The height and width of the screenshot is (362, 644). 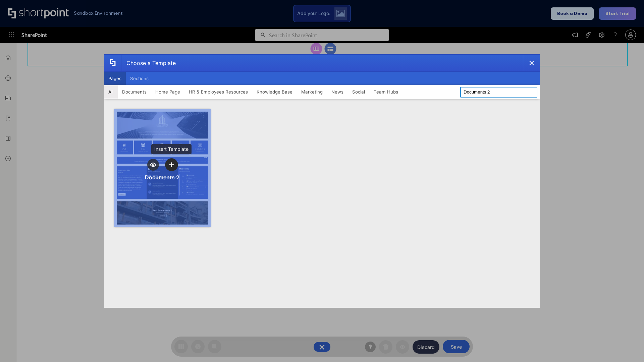 What do you see at coordinates (337, 92) in the screenshot?
I see `button: News` at bounding box center [337, 92].